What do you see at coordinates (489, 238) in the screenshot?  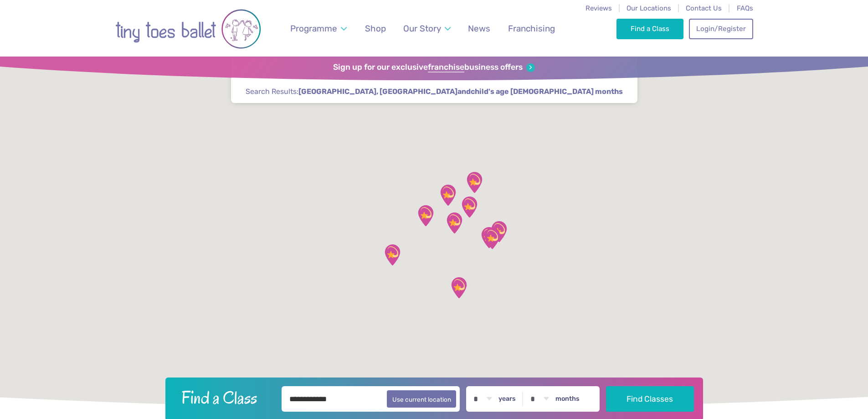 I see `div: Leigh Community Centre` at bounding box center [489, 238].